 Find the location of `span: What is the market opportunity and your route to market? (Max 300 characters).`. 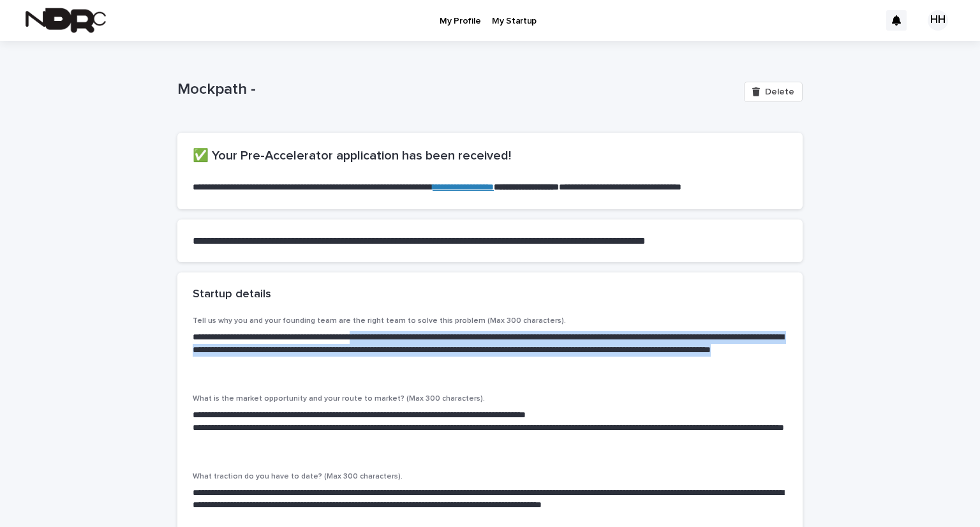

span: What is the market opportunity and your route to market? (Max 300 characters). is located at coordinates (339, 399).